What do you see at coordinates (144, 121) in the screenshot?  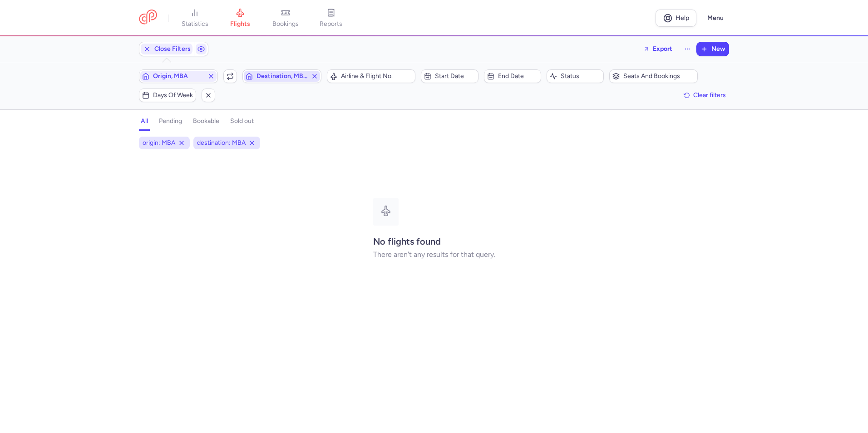 I see `h4: all` at bounding box center [144, 121].